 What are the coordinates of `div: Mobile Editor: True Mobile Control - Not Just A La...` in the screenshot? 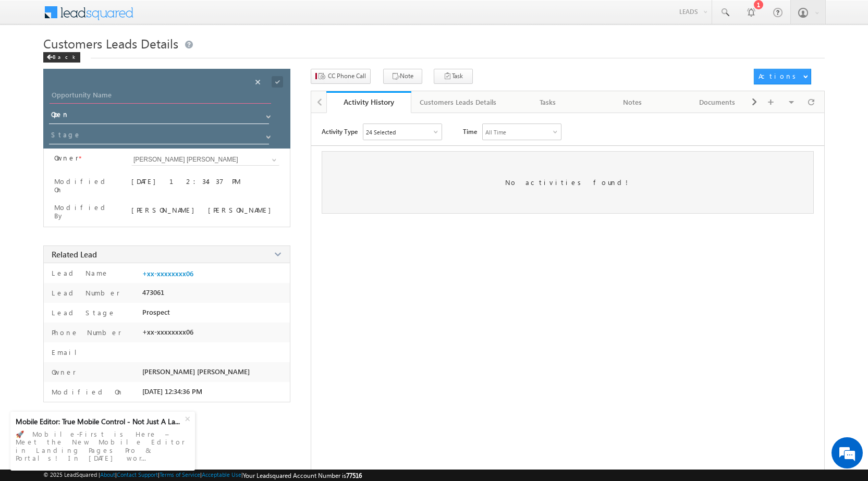 It's located at (100, 422).